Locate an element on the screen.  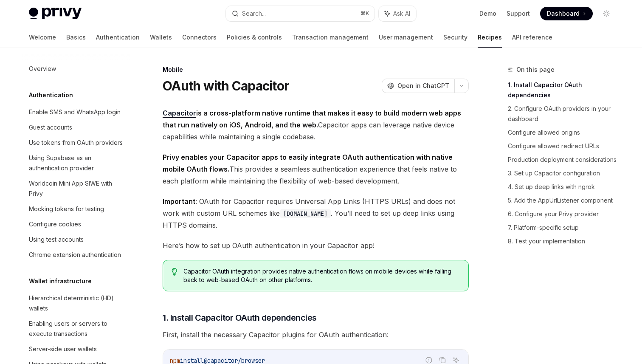
div: Hierarchical deterministic (HD) wallets is located at coordinates (77, 303).